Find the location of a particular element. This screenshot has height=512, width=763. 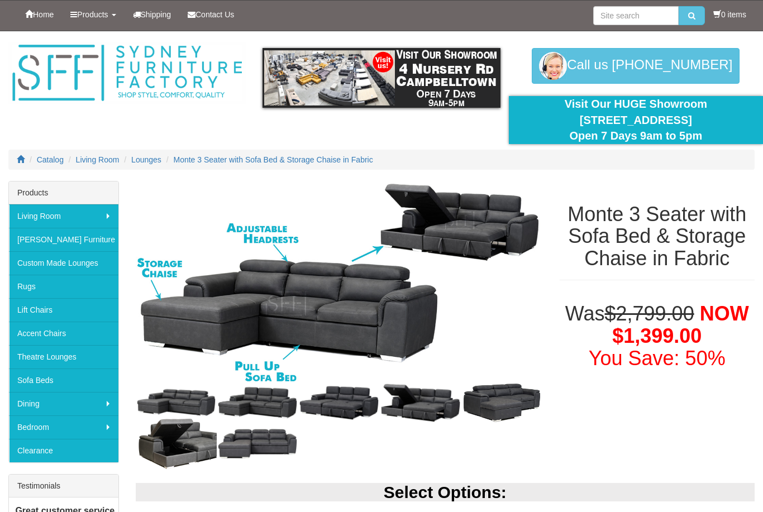

span: Products is located at coordinates (92, 15).